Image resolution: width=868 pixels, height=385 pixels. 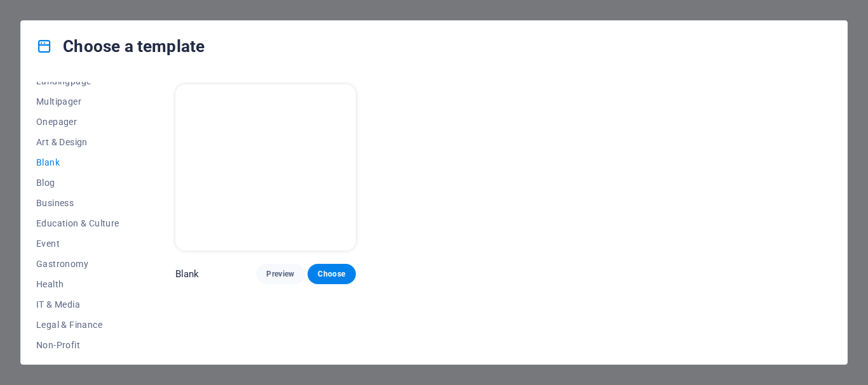 What do you see at coordinates (77, 345) in the screenshot?
I see `button: Non-Profit` at bounding box center [77, 345].